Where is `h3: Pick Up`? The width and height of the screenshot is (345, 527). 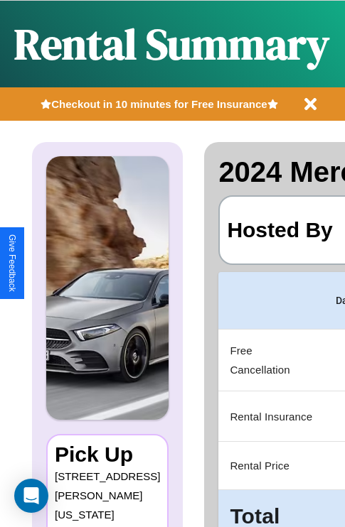 h3: Pick Up is located at coordinates (107, 455).